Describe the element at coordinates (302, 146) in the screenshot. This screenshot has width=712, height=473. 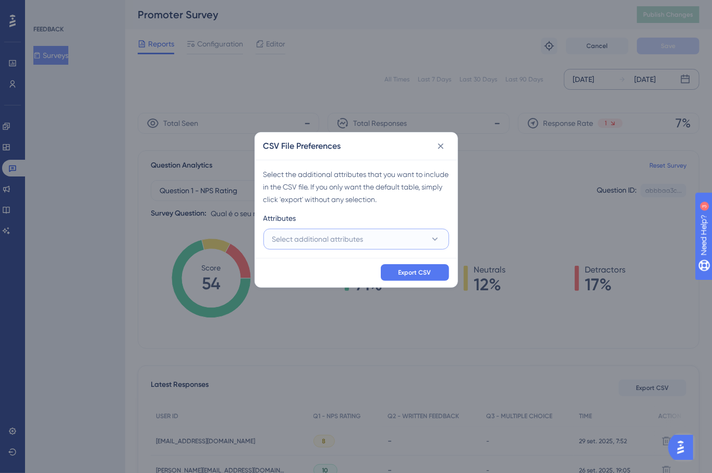
I see `h2: CSV File Preferences` at that location.